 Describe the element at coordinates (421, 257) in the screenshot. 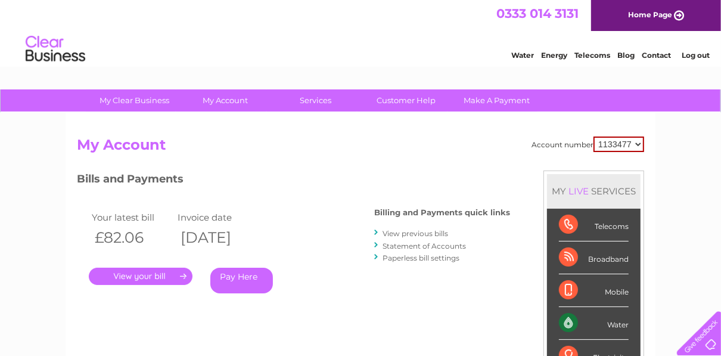

I see `a: Paperless bill settings` at that location.